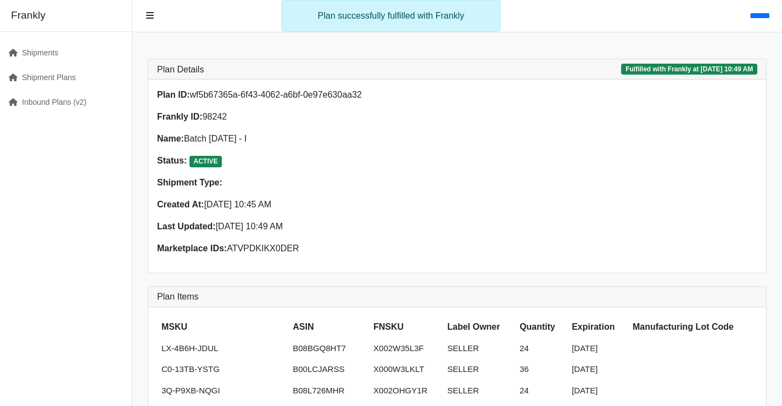 The image size is (782, 406). I want to click on td: C0-13TB-YSTG, so click(222, 370).